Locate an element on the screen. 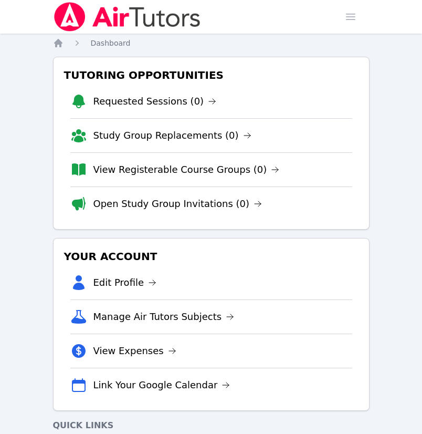  h3: Tutoring Opportunities is located at coordinates (211, 75).